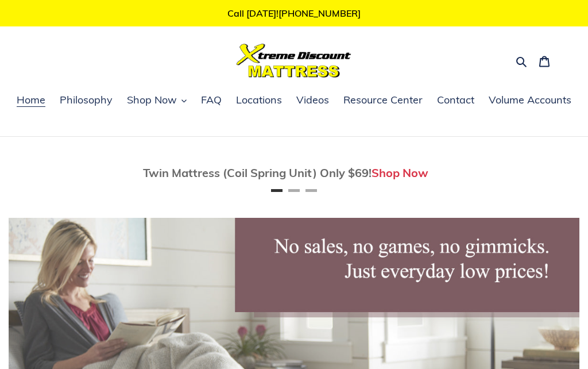 Image resolution: width=588 pixels, height=369 pixels. What do you see at coordinates (530, 100) in the screenshot?
I see `span: Volume Accounts` at bounding box center [530, 100].